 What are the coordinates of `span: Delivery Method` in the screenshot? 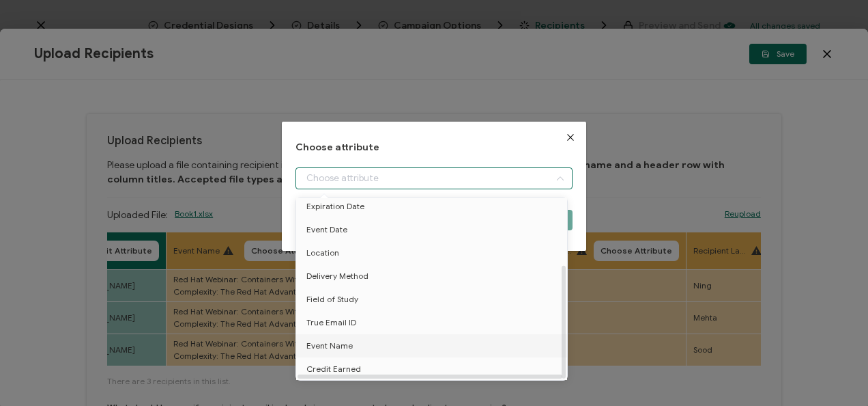 It's located at (337, 276).